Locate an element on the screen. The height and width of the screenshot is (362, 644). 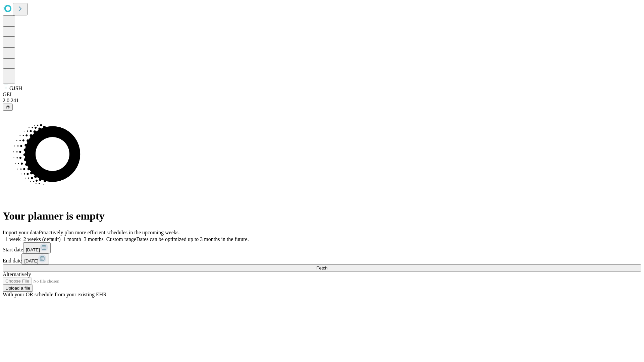
span: With your OR schedule from your existing EHR is located at coordinates (55, 295).